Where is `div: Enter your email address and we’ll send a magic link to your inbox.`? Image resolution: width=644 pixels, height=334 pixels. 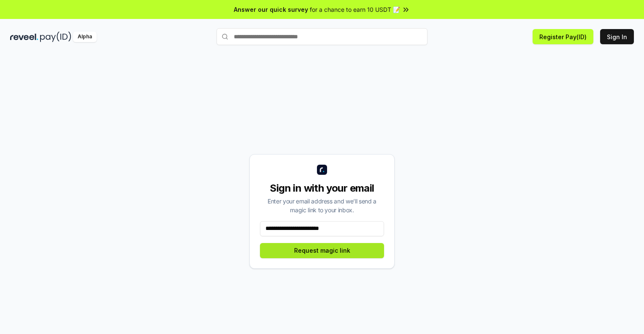
div: Enter your email address and we’ll send a magic link to your inbox. is located at coordinates (322, 206).